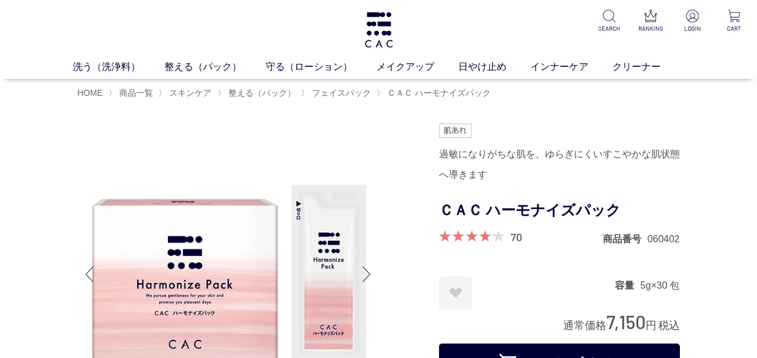  Describe the element at coordinates (136, 93) in the screenshot. I see `span: 商品一覧` at that location.